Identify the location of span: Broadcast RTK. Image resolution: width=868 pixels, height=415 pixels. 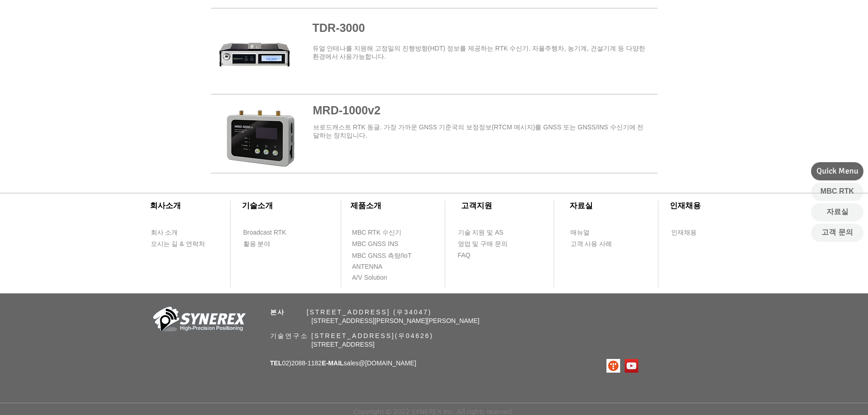
(265, 233).